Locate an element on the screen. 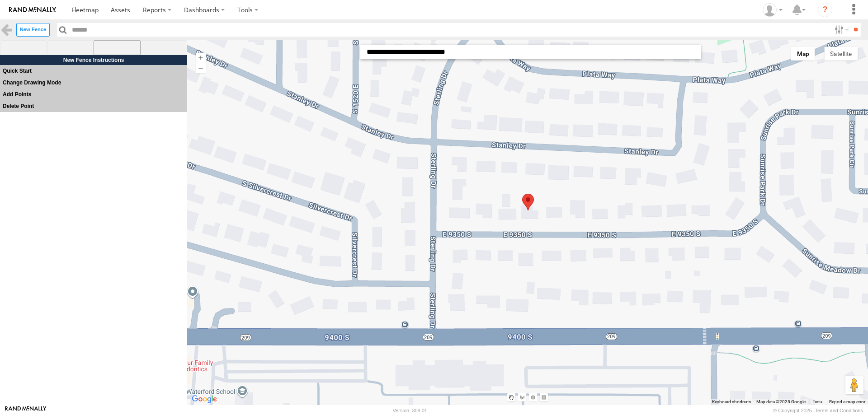 This screenshot has width=868, height=415. div: Version: 308.01 is located at coordinates (410, 410).